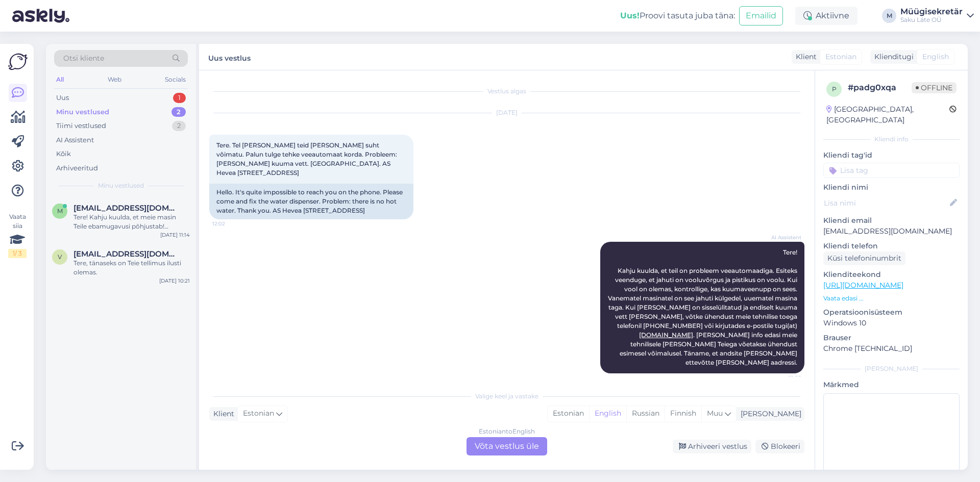 The image size is (980, 482). I want to click on p: Operatsioonisüsteem, so click(891, 313).